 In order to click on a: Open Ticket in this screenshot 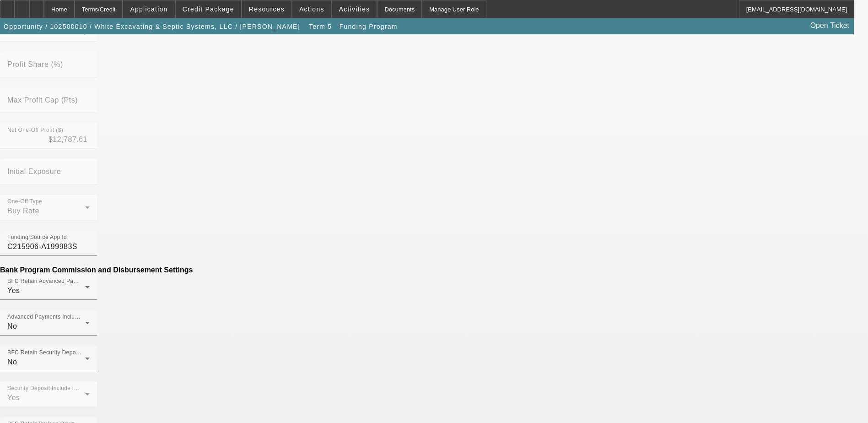, I will do `click(829, 26)`.